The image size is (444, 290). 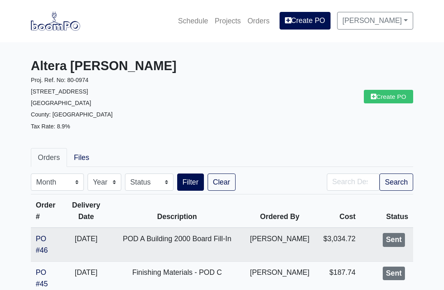 What do you see at coordinates (177, 212) in the screenshot?
I see `th: Description` at bounding box center [177, 212].